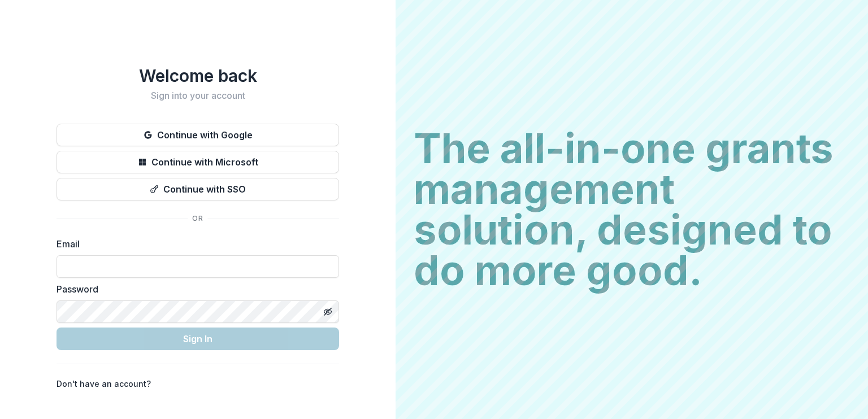 The image size is (868, 419). I want to click on button: Continue with SSO, so click(198, 190).